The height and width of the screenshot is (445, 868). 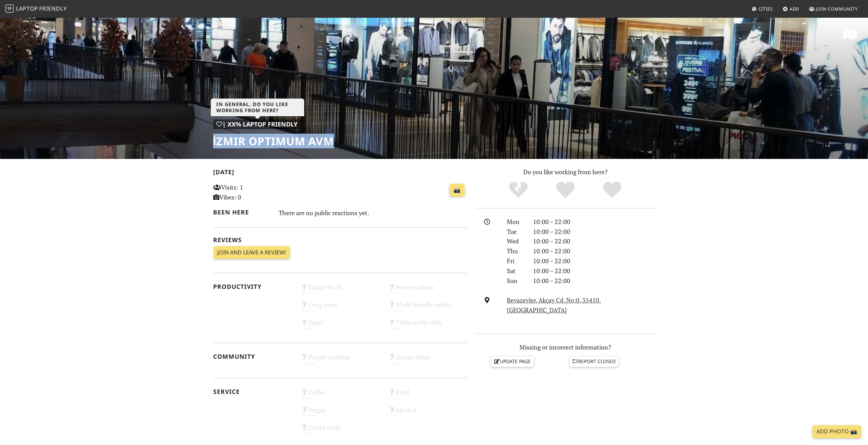 I want to click on a: Join Community, so click(x=833, y=9).